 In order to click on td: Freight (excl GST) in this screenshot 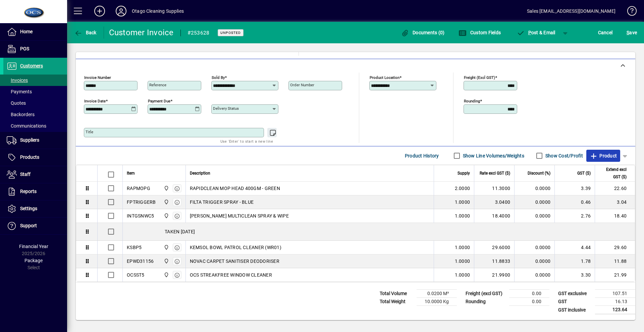, I will do `click(486, 294)`.